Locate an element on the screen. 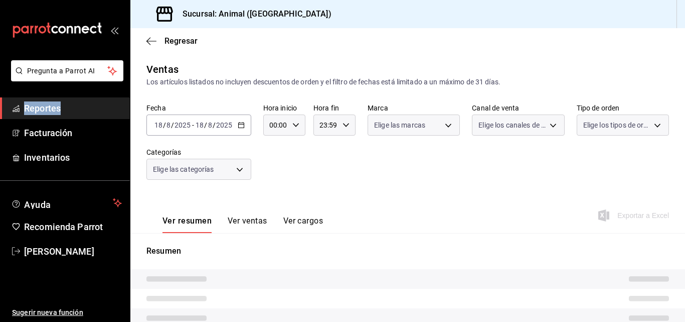 The width and height of the screenshot is (685, 322). span: Elige las categorías is located at coordinates (184, 169).